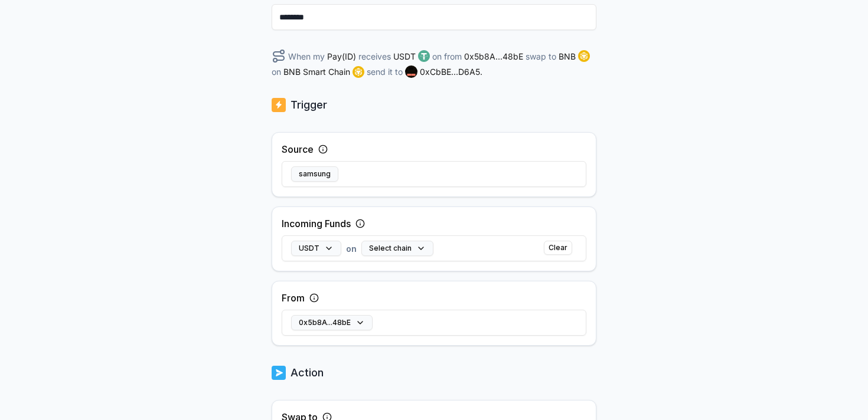 The height and width of the screenshot is (420, 868). What do you see at coordinates (315, 174) in the screenshot?
I see `button: samsung` at bounding box center [315, 174].